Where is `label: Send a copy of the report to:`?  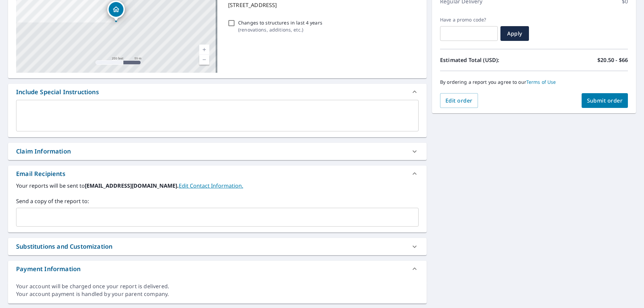 label: Send a copy of the report to: is located at coordinates (217, 201).